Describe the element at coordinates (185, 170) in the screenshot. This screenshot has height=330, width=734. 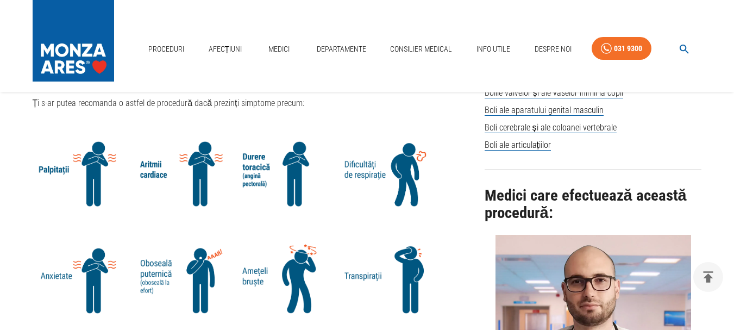
I see `img: Aritmii cardiace` at that location.